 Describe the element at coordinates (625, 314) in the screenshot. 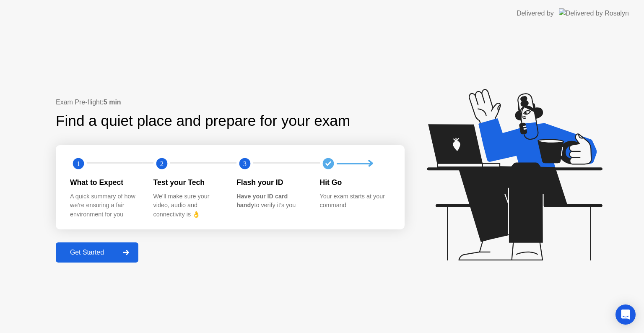

I see `div: Open Intercom Messenger` at that location.